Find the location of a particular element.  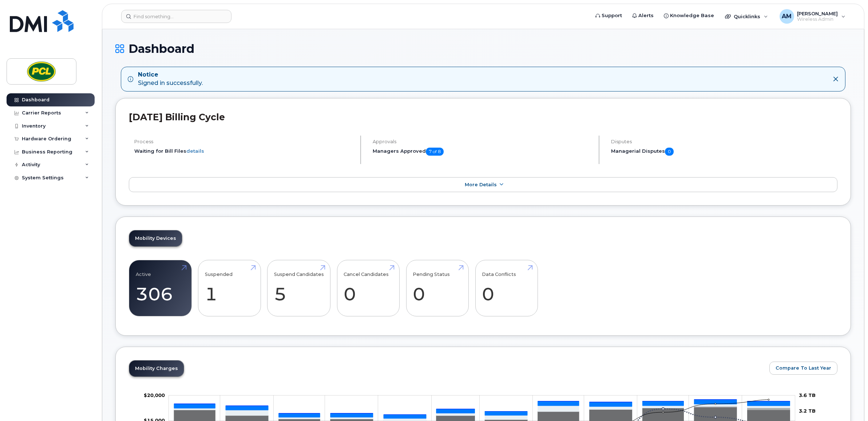

a: Suspended 1 is located at coordinates (230, 288).